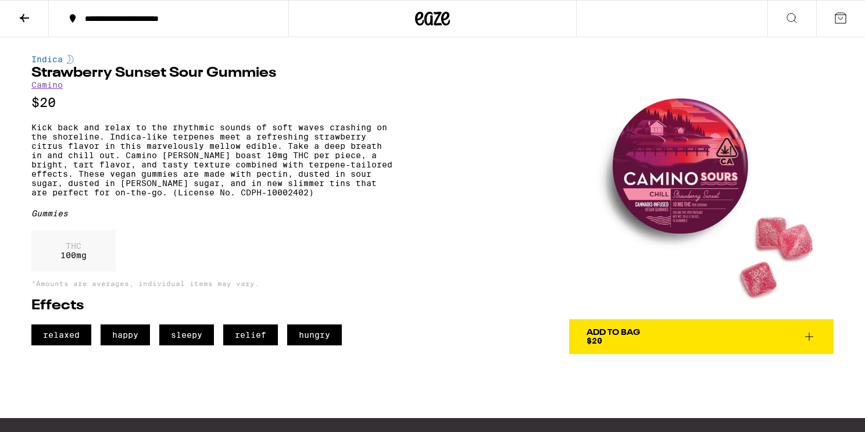 This screenshot has height=432, width=865. Describe the element at coordinates (212, 213) in the screenshot. I see `div: Gummies` at that location.